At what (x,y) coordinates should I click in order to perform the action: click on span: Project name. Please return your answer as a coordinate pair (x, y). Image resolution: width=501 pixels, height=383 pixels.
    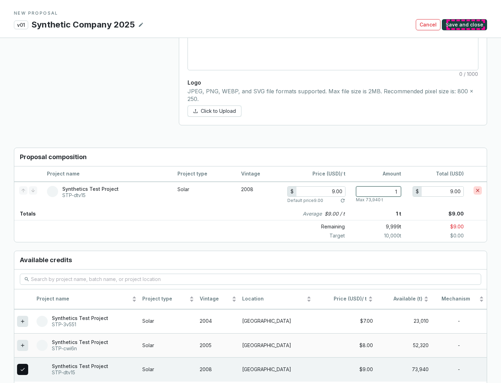
    Looking at the image, I should click on (84, 299).